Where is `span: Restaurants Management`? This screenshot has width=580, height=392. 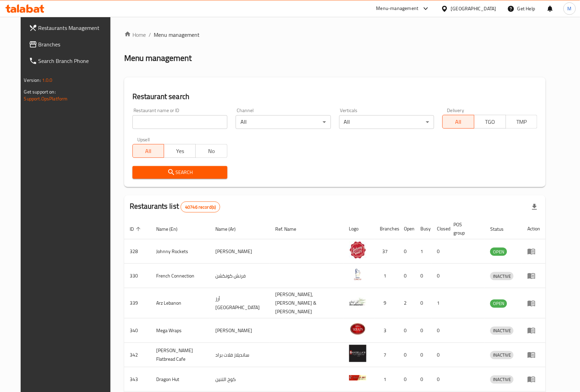
span: Restaurants Management is located at coordinates (75, 28).